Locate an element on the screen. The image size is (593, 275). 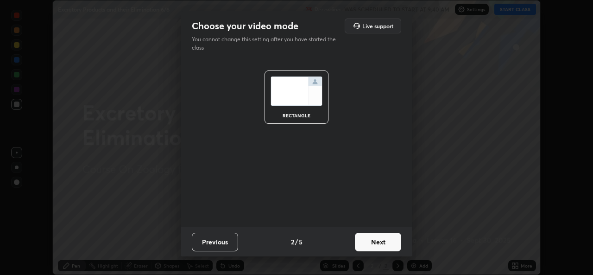
h4: 2 is located at coordinates (292, 241).